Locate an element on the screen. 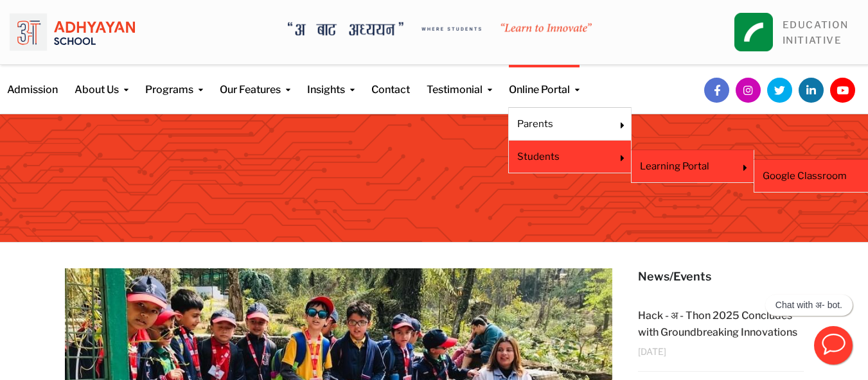 This screenshot has height=380, width=868. a: Testimonial is located at coordinates (459, 81).